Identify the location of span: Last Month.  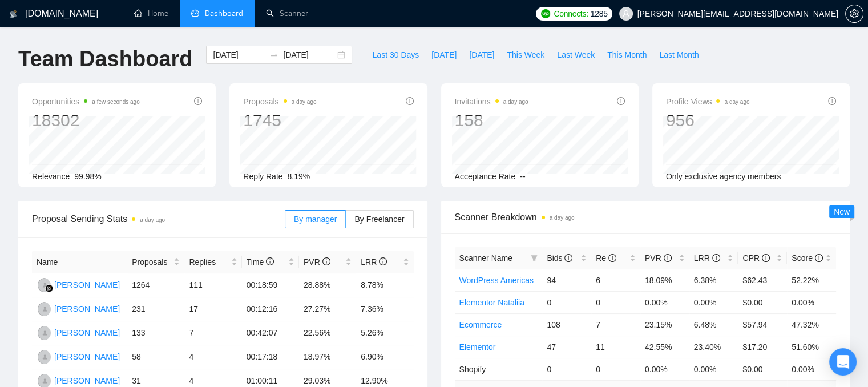
(678, 55).